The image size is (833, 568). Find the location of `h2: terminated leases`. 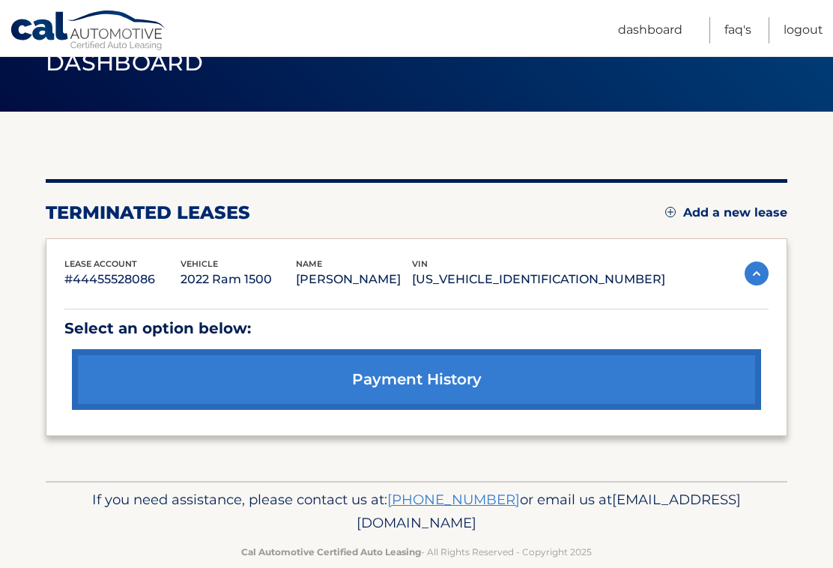

h2: terminated leases is located at coordinates (148, 213).